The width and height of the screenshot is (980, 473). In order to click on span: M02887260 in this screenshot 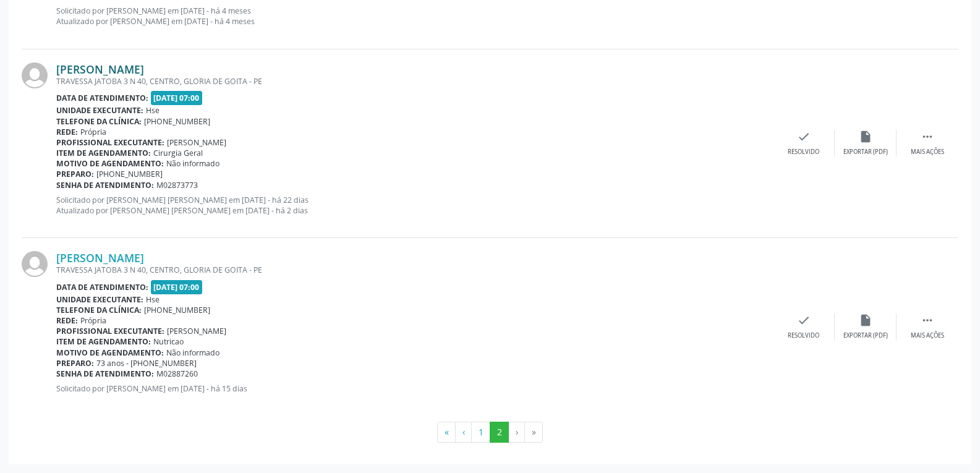, I will do `click(177, 373)`.